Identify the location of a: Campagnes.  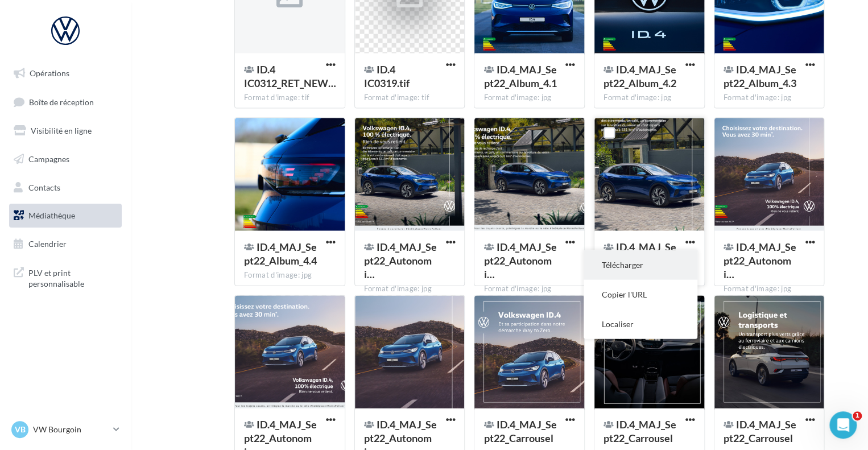
(65, 159).